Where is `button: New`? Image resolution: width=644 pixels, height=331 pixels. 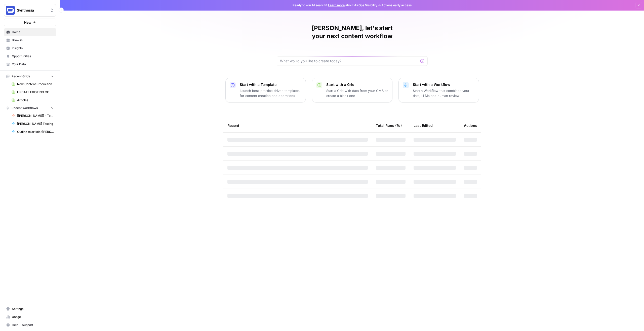 button: New is located at coordinates (30, 22).